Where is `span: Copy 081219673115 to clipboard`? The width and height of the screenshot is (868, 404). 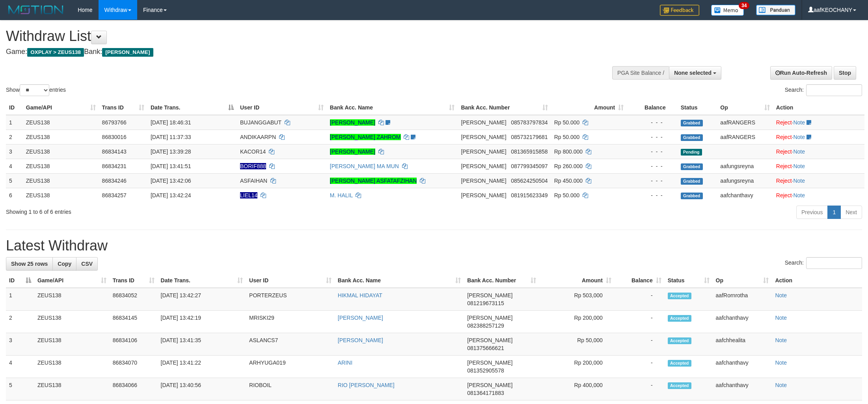 span: Copy 081219673115 to clipboard is located at coordinates (485, 303).